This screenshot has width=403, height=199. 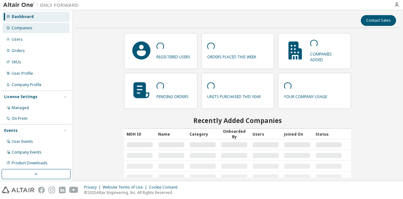 What do you see at coordinates (93, 187) in the screenshot?
I see `div: Privacy` at bounding box center [93, 187].